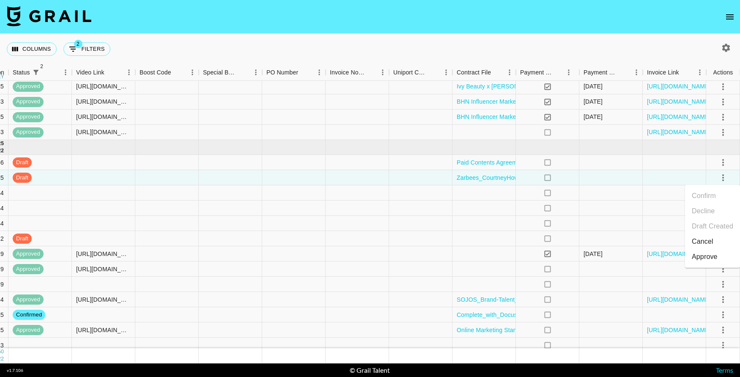 The height and width of the screenshot is (377, 740). What do you see at coordinates (551, 117) in the screenshot?
I see `a: BHN Influencer Marketing Agreement - @josh_legrove IG.docx (1).pdf` at bounding box center [551, 117].